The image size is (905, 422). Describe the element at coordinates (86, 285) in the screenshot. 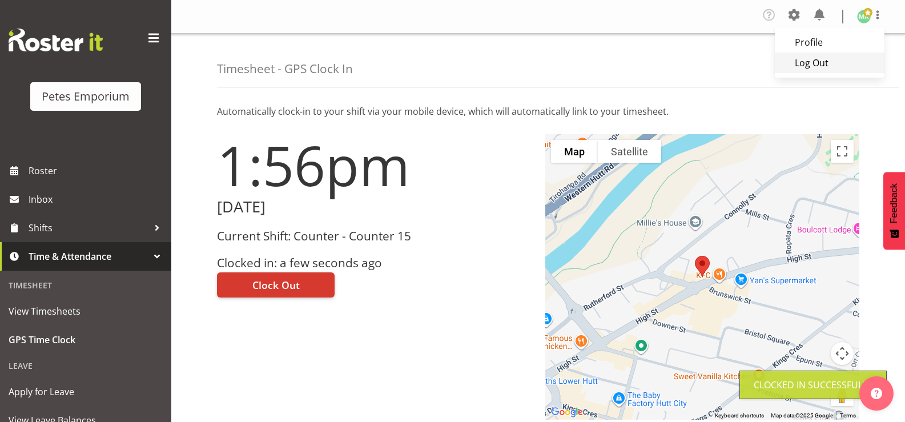

I see `div: Timesheet` at that location.